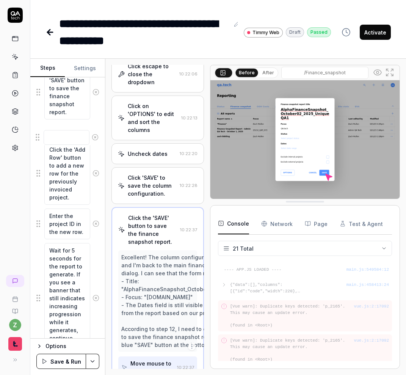 This screenshot has width=406, height=375. What do you see at coordinates (15, 325) in the screenshot?
I see `button: z` at bounding box center [15, 325].